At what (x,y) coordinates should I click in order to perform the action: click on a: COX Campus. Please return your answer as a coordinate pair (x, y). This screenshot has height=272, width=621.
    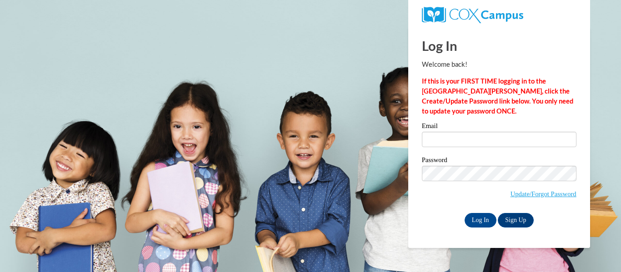
    Looking at the image, I should click on (472, 14).